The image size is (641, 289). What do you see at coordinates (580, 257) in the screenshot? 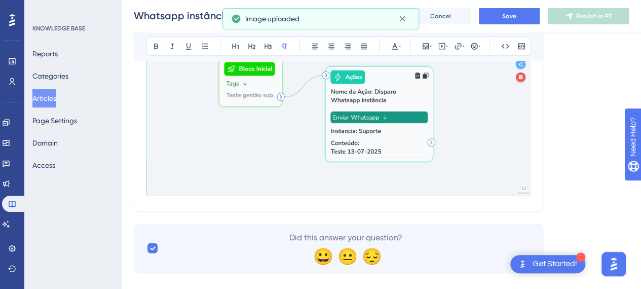
I see `div: 1` at bounding box center [580, 257].